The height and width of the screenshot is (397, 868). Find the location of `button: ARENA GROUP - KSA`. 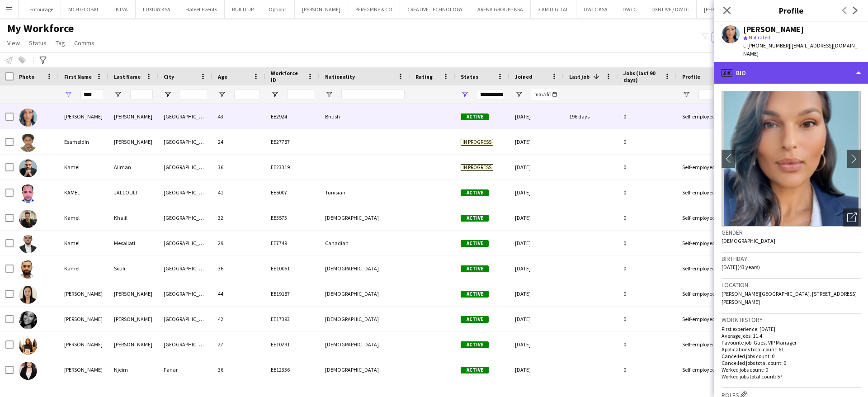

button: ARENA GROUP - KSA is located at coordinates (500, 9).